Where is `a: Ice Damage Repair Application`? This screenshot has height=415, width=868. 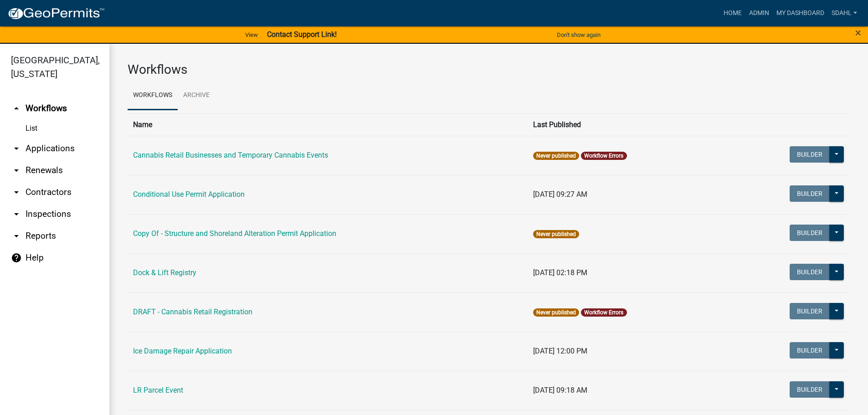
a: Ice Damage Repair Application is located at coordinates (183, 351).